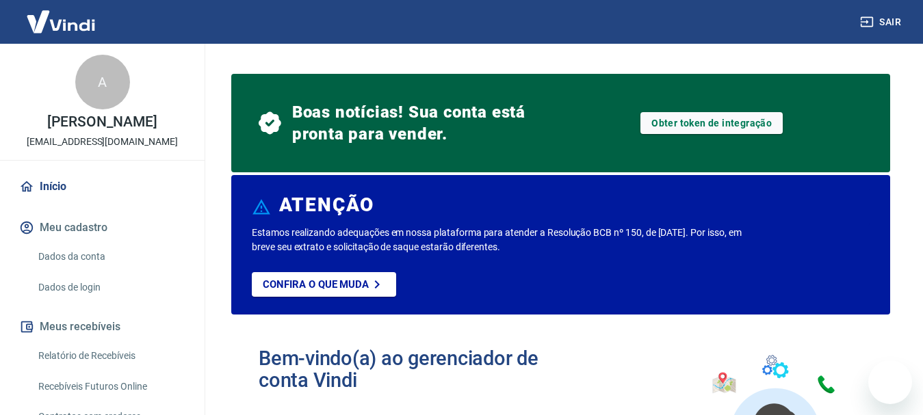  Describe the element at coordinates (102, 228) in the screenshot. I see `button: Meu cadastro` at that location.